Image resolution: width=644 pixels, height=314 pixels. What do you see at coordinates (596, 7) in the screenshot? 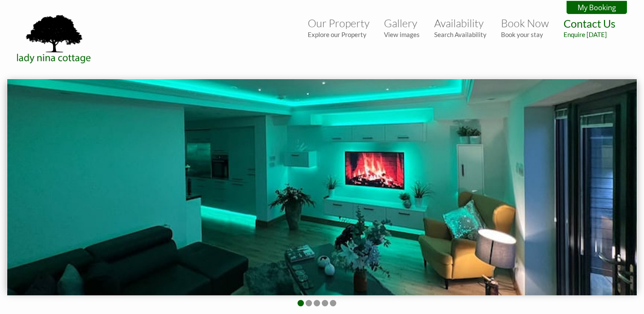
I see `a: My Booking` at bounding box center [596, 7].